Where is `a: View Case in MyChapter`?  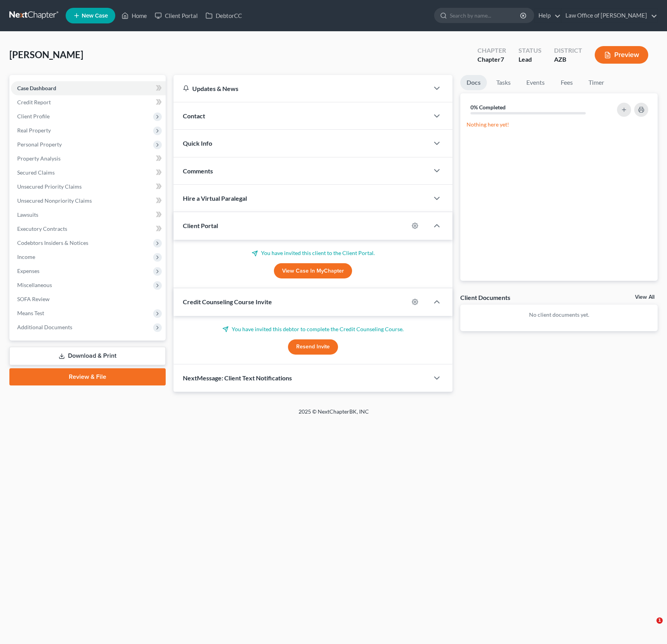
a: View Case in MyChapter is located at coordinates (313, 271).